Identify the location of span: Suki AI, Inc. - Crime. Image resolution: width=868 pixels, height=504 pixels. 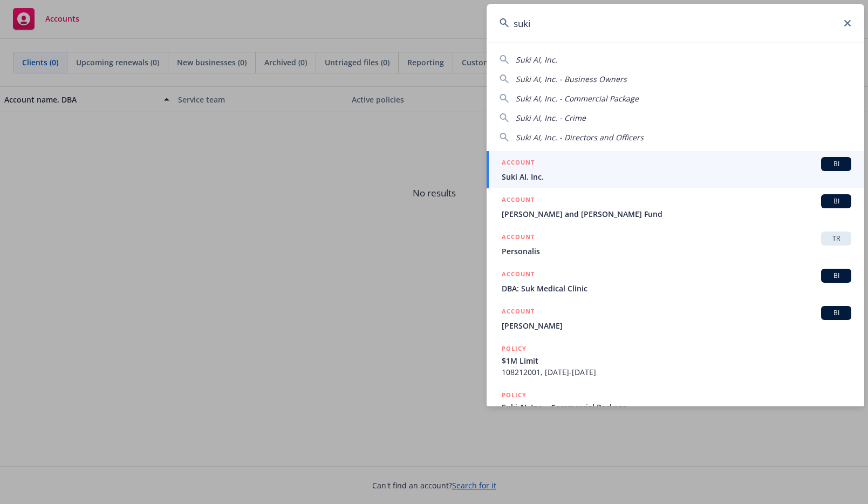
(550, 118).